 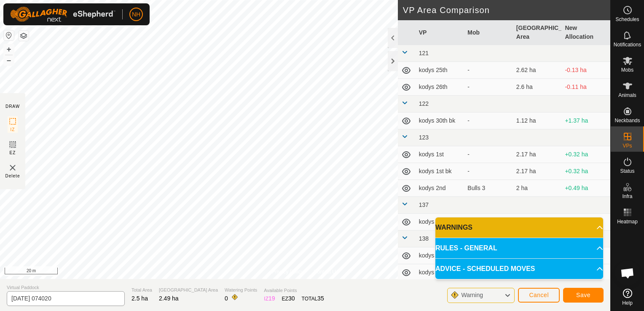 What do you see at coordinates (12, 106) in the screenshot?
I see `div: DRAW` at bounding box center [12, 106].